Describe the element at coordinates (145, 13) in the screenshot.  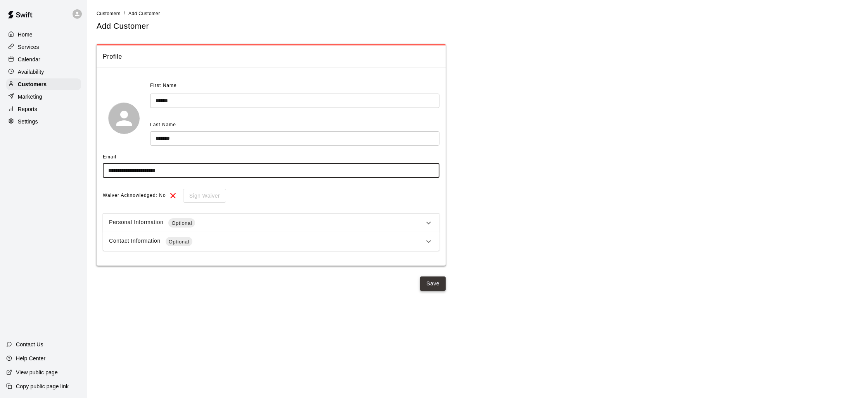
I see `span: Add Customer` at that location.